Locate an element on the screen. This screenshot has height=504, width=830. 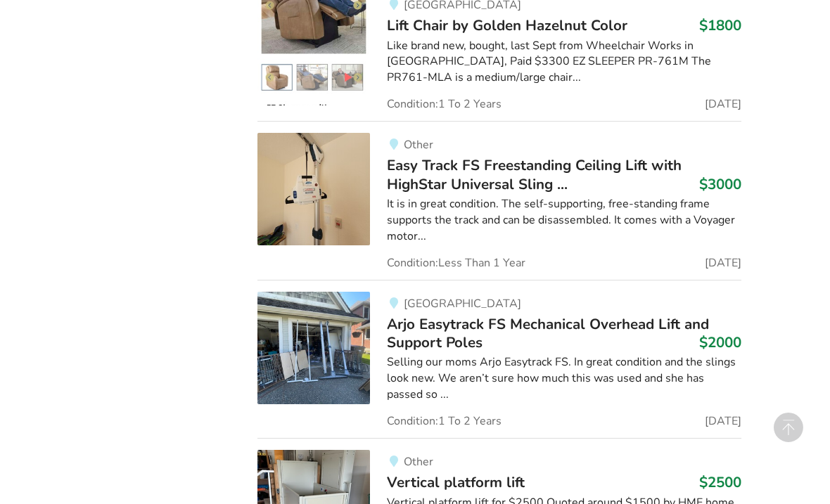
span: Condition: Less Than 1 Year is located at coordinates (456, 263).